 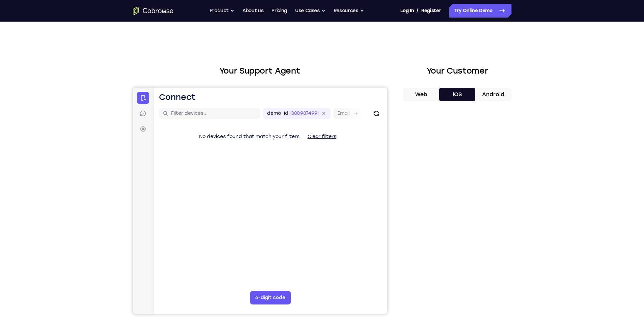 I want to click on a: Go to the home page, so click(x=154, y=11).